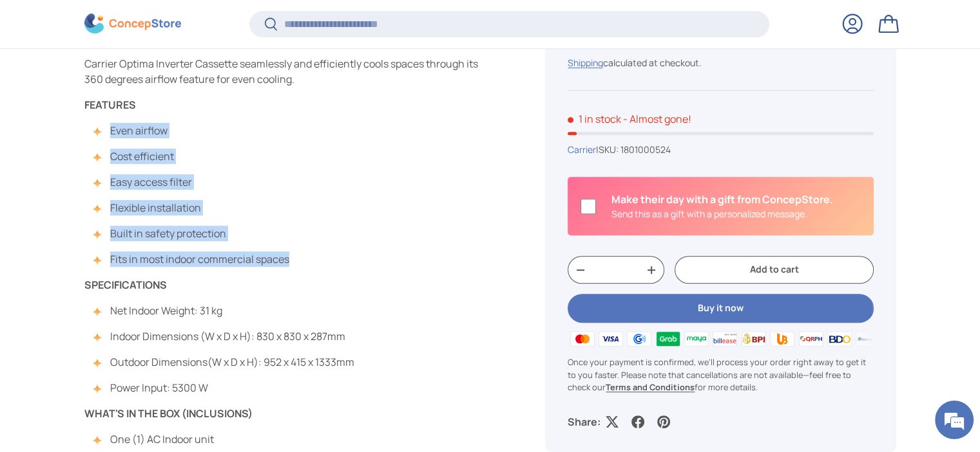 The height and width of the screenshot is (452, 980). What do you see at coordinates (584, 422) in the screenshot?
I see `p: Share:` at bounding box center [584, 422].